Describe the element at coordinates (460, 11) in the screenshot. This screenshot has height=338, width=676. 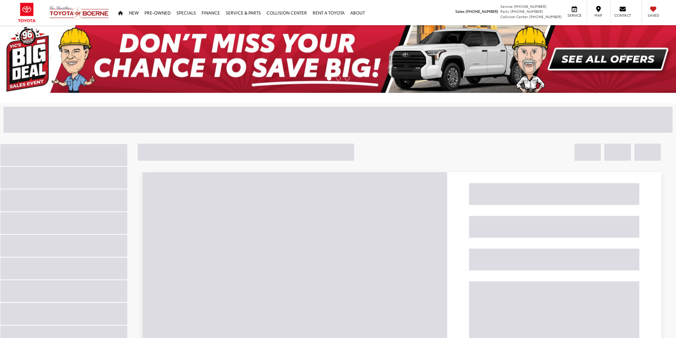
I see `span: Sales` at that location.